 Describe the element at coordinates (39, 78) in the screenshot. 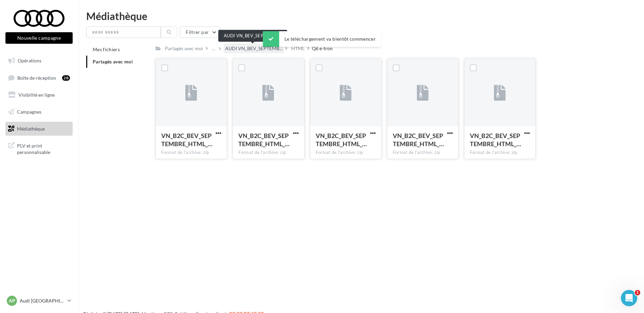

I see `a: Boîte de réception28` at that location.